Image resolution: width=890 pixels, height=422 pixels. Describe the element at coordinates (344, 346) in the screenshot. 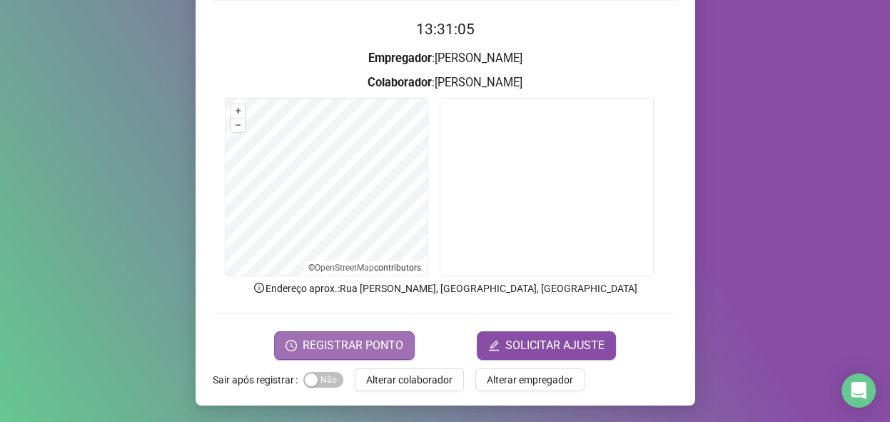

I see `button: REGISTRAR PONTO` at that location.